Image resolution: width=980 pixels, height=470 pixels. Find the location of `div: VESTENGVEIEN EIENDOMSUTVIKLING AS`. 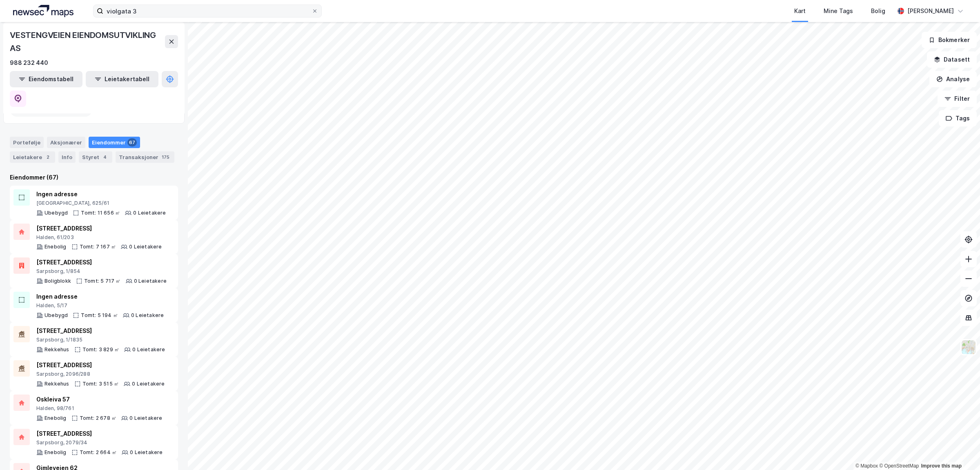

div: VESTENGVEIEN EIENDOMSUTVIKLING AS is located at coordinates (87, 42).